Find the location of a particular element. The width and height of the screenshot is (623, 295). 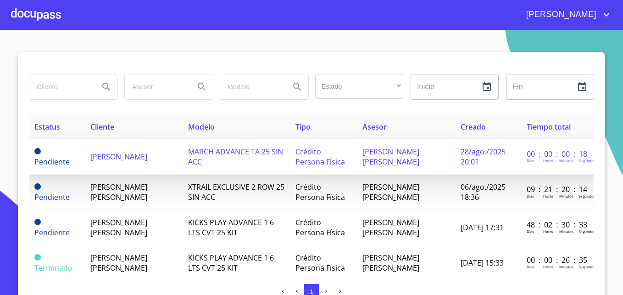

p: 00 : 00 : 26 : 35 is located at coordinates (557, 260).